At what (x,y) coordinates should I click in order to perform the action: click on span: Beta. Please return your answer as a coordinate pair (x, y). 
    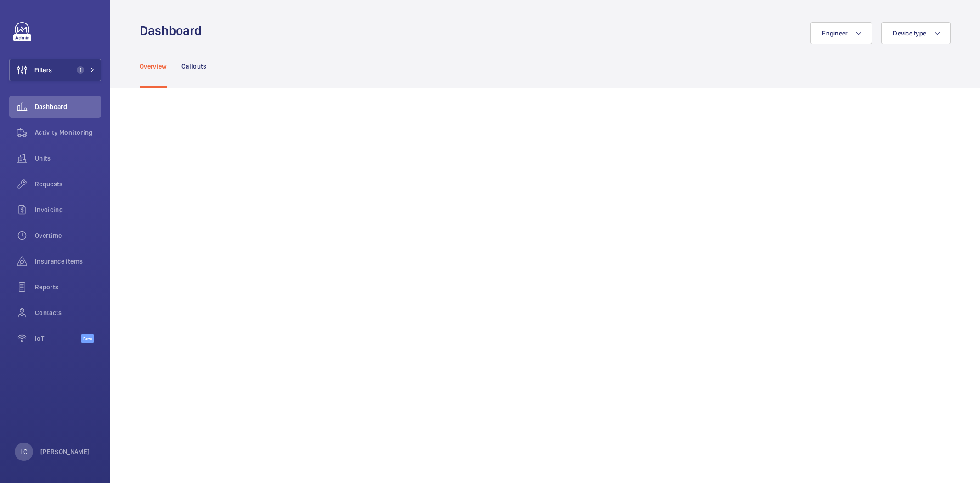
    Looking at the image, I should click on (87, 338).